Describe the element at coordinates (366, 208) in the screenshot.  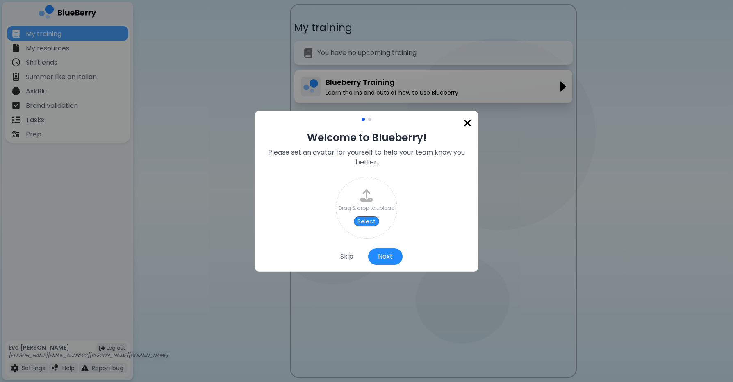
I see `div: Drag & drop to upload` at that location.